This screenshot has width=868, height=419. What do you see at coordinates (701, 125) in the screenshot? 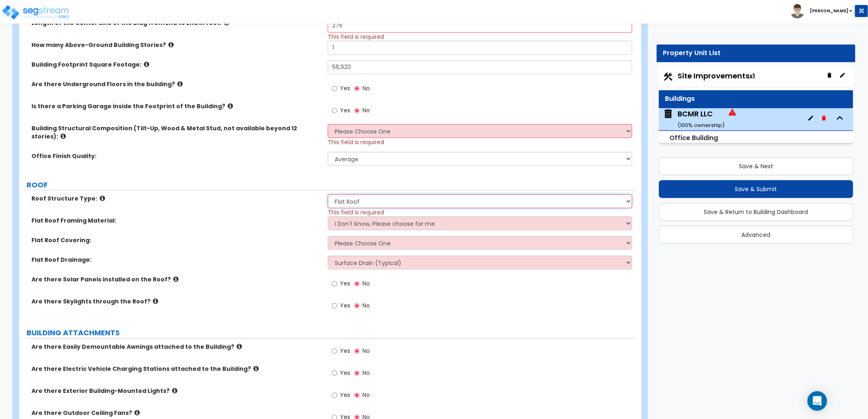
I see `small: ( 100 % ownership)` at bounding box center [701, 125].